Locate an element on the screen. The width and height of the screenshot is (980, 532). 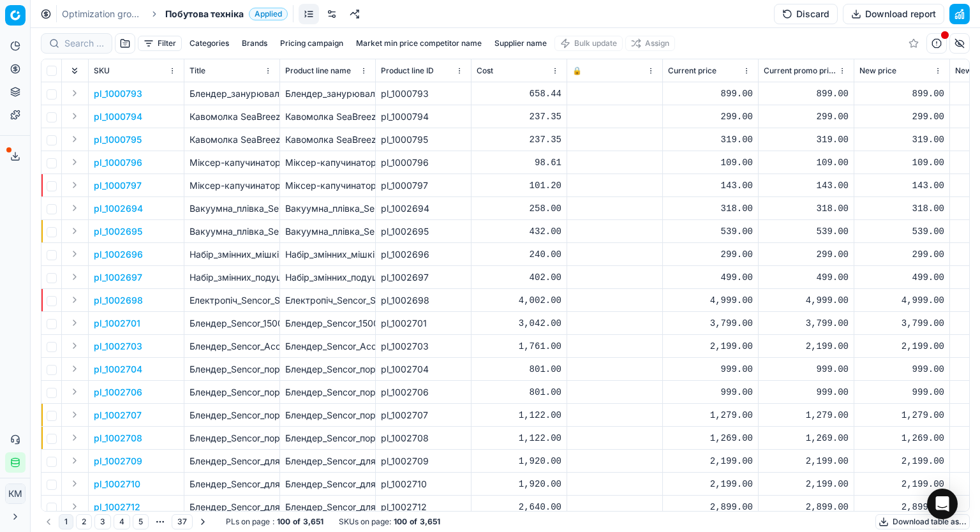
div: Кавомолка SeaBreeze SB-080_біла_(80) is located at coordinates (328, 117).